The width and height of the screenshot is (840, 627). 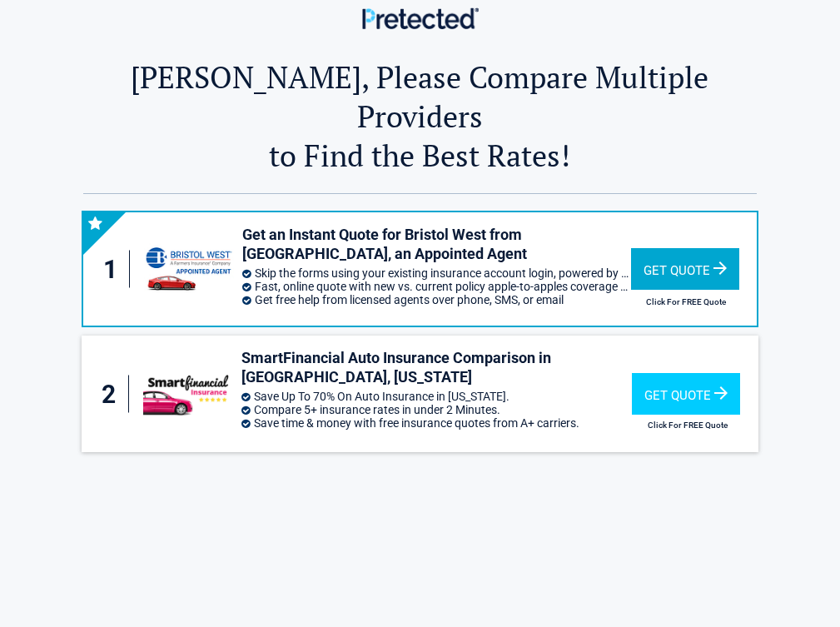 I want to click on div: 2, so click(x=113, y=394).